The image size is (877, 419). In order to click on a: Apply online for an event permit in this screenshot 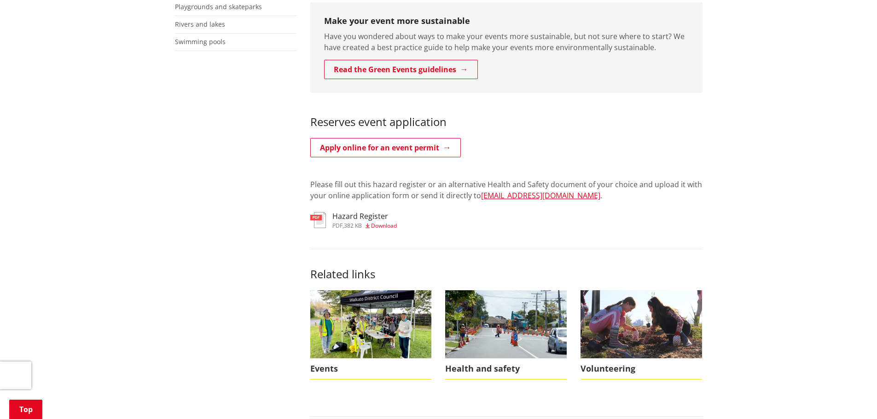, I will do `click(385, 148)`.